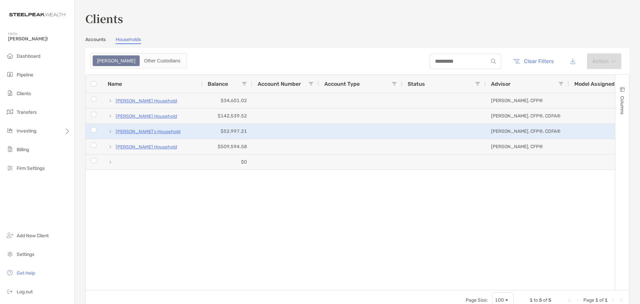 This screenshot has width=640, height=304. Describe the element at coordinates (10, 74) in the screenshot. I see `img: pipeline icon` at that location.